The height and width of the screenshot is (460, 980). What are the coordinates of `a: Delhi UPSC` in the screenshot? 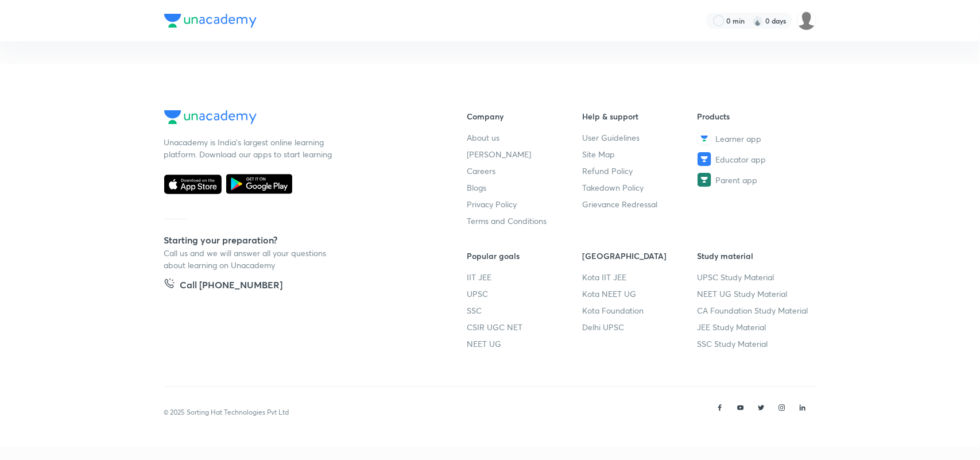 It's located at (639, 327).